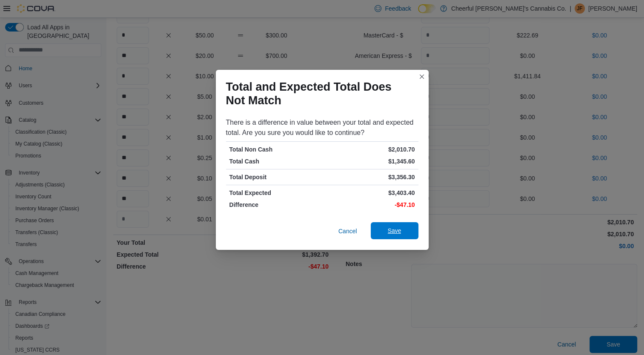 The height and width of the screenshot is (355, 644). I want to click on p: Difference, so click(275, 205).